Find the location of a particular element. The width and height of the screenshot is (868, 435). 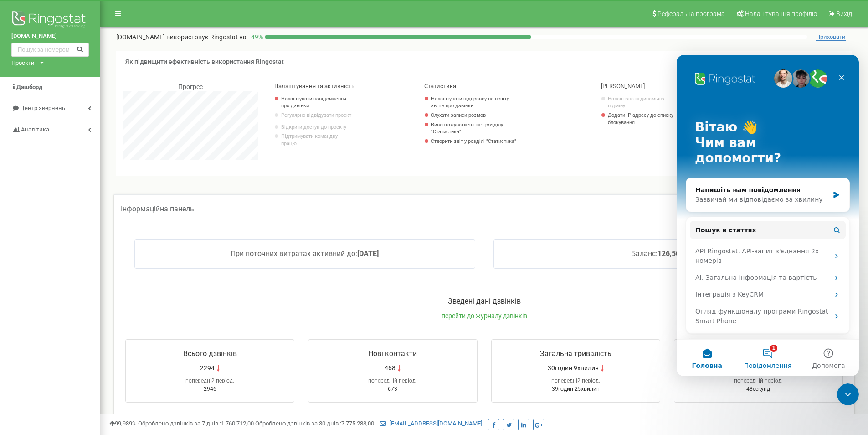

img: logo is located at coordinates (49, 24).